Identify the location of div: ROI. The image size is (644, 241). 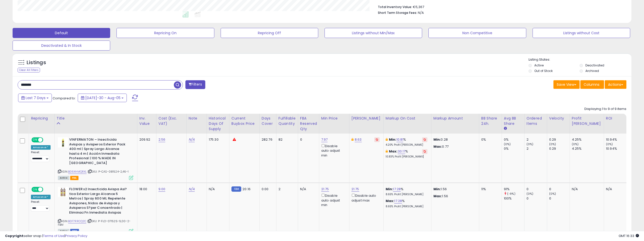
(615, 118).